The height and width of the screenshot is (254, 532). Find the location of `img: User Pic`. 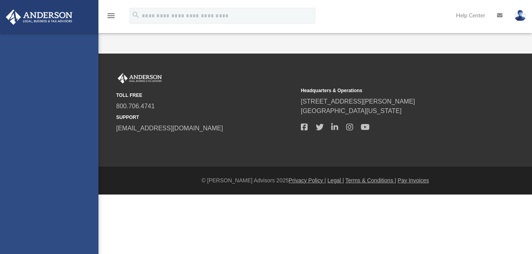

img: User Pic is located at coordinates (521, 15).